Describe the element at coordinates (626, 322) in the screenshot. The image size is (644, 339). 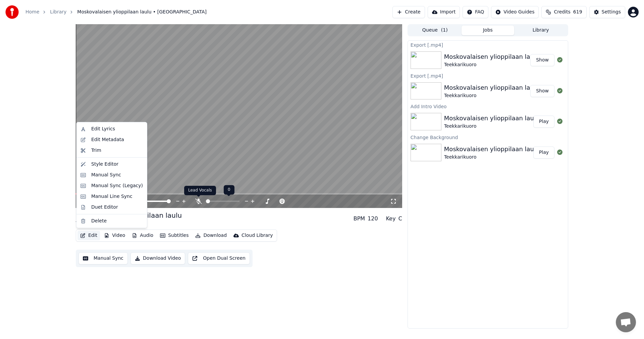
I see `div: Avoin keskustelu` at that location.